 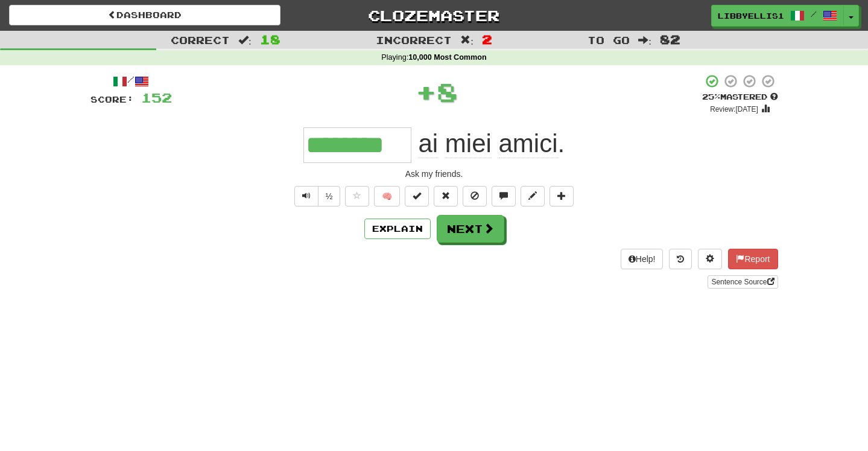 What do you see at coordinates (307, 196) in the screenshot?
I see `button: Play sentence audio (ctl+space)` at bounding box center [307, 196].